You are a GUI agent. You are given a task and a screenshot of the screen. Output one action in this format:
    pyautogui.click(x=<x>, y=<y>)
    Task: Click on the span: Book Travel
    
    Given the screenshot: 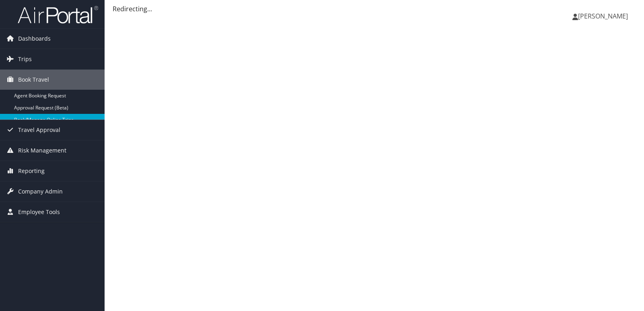 What is the action you would take?
    pyautogui.click(x=34, y=80)
    